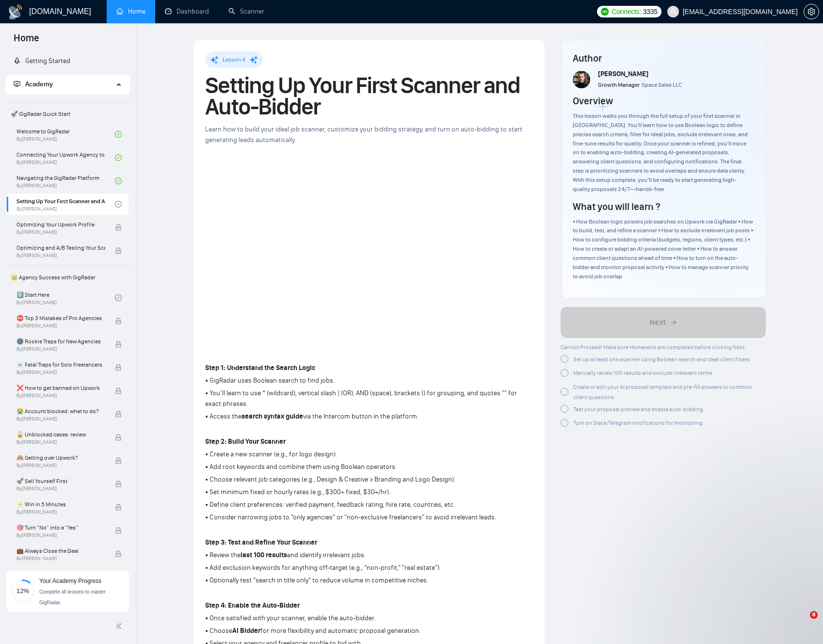 This screenshot has width=823, height=644. I want to click on h4: Author, so click(663, 58).